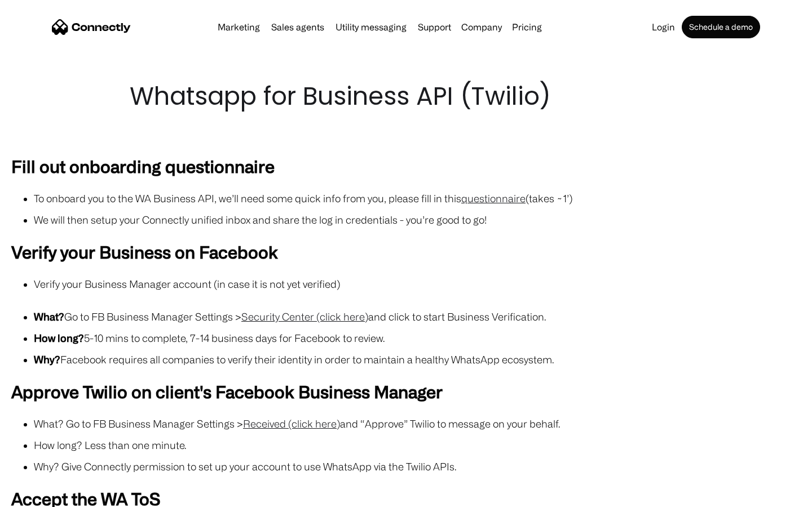 This screenshot has width=812, height=507. Describe the element at coordinates (417, 220) in the screenshot. I see `li: We will then setup your Connectly unified inbox and share the log in credentials - you’re good to...` at that location.